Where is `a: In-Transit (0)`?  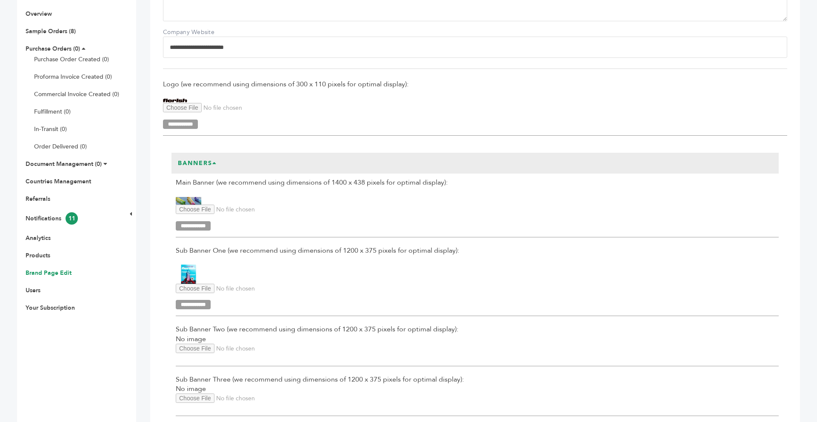
a: In-Transit (0) is located at coordinates (50, 129).